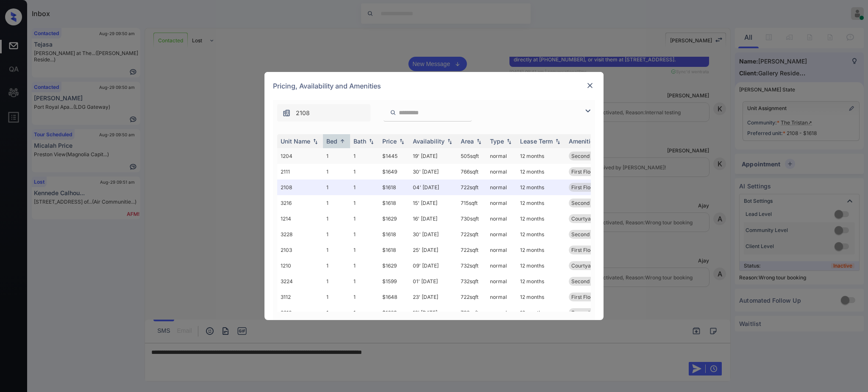 The height and width of the screenshot is (392, 868). I want to click on div: Bath, so click(359, 141).